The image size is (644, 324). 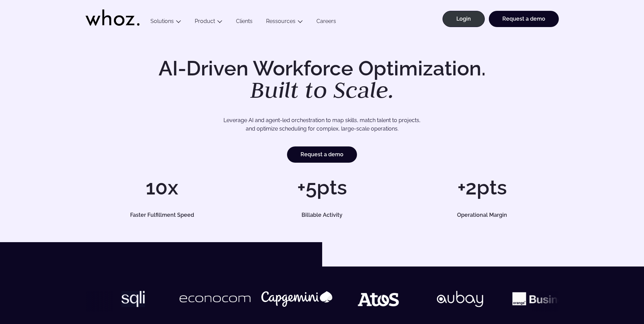 What do you see at coordinates (162, 215) in the screenshot?
I see `h5: Faster Fulfillment Speed` at bounding box center [162, 215].